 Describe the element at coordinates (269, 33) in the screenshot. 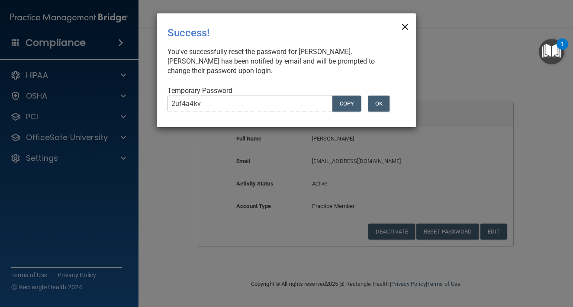

I see `div: Success!` at that location.